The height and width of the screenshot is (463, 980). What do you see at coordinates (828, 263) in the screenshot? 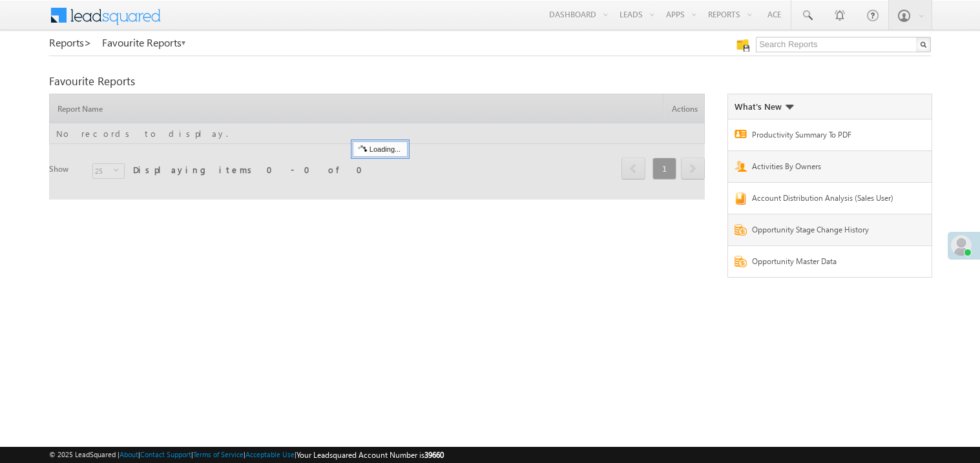
I see `a: Opportunity Master Data` at bounding box center [828, 263].